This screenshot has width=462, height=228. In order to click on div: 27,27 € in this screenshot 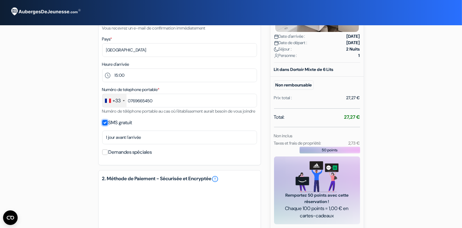, I will do `click(353, 98)`.